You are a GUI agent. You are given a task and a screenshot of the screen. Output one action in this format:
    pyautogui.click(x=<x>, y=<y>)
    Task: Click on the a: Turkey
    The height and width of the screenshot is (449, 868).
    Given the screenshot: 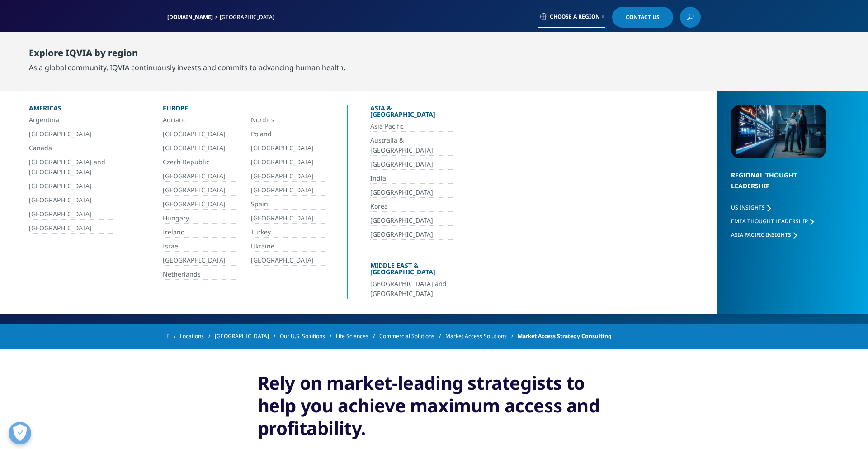 What is the action you would take?
    pyautogui.click(x=288, y=232)
    